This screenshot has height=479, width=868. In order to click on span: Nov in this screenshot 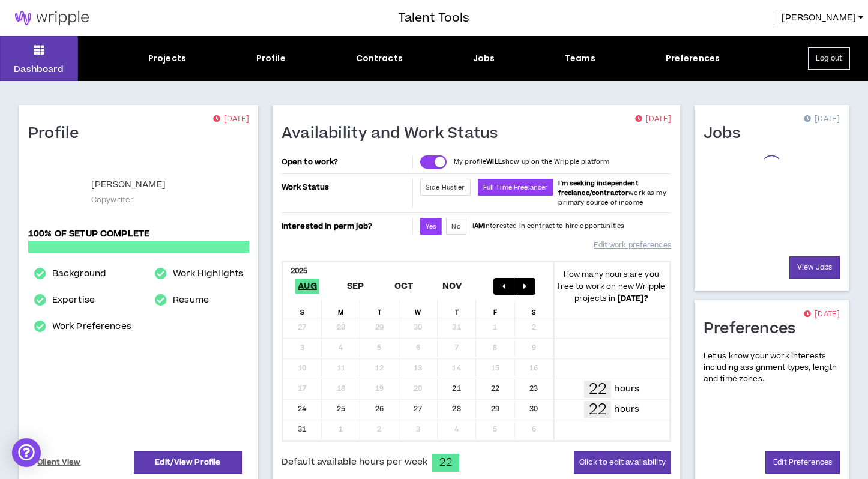, I will do `click(452, 286)`.